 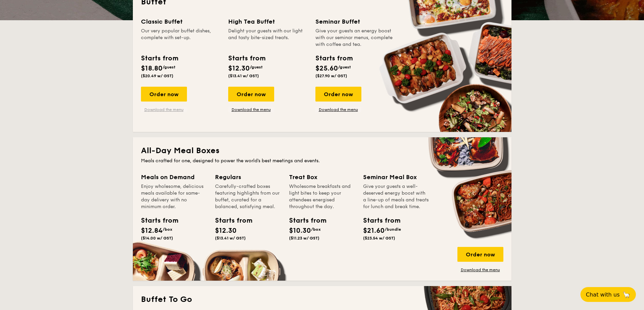 What do you see at coordinates (268, 38) in the screenshot?
I see `div: Delight your guests with our light and tasty bite-sized treats.` at bounding box center [268, 38].